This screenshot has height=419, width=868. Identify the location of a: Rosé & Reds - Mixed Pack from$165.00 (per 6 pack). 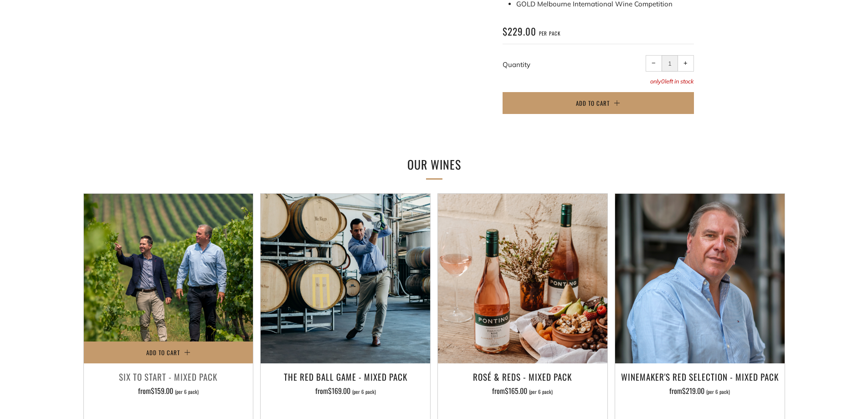
(523, 392).